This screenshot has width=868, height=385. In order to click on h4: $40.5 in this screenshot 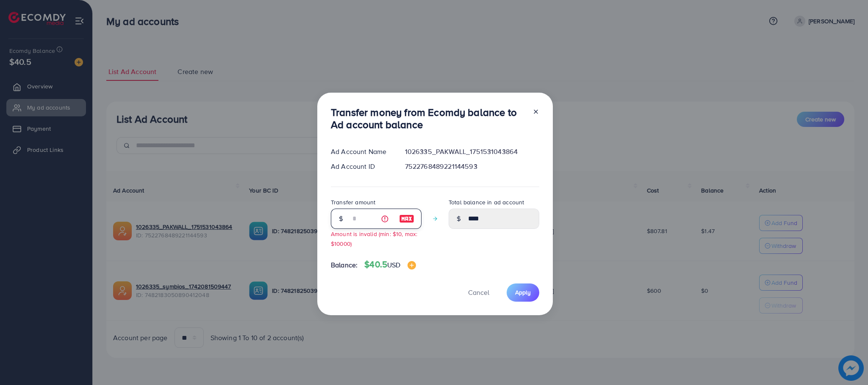, I will do `click(390, 265)`.